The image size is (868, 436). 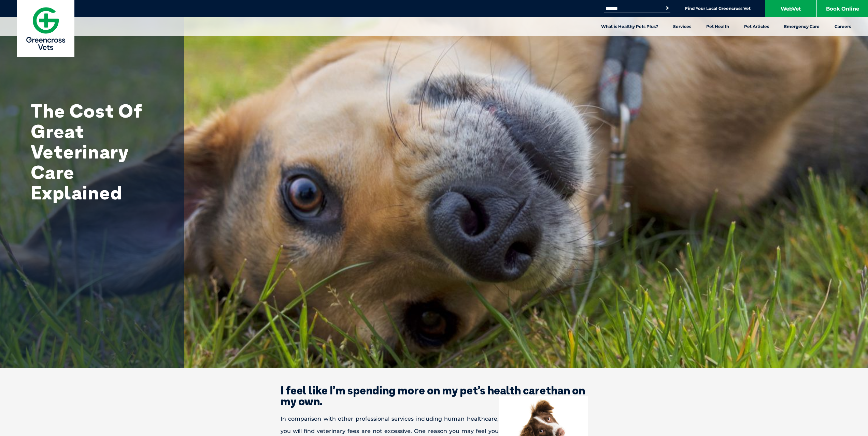 What do you see at coordinates (434, 396) in the screenshot?
I see `h2: I feel like I’m spending more on my pet’s health care than on my own.` at bounding box center [434, 396].